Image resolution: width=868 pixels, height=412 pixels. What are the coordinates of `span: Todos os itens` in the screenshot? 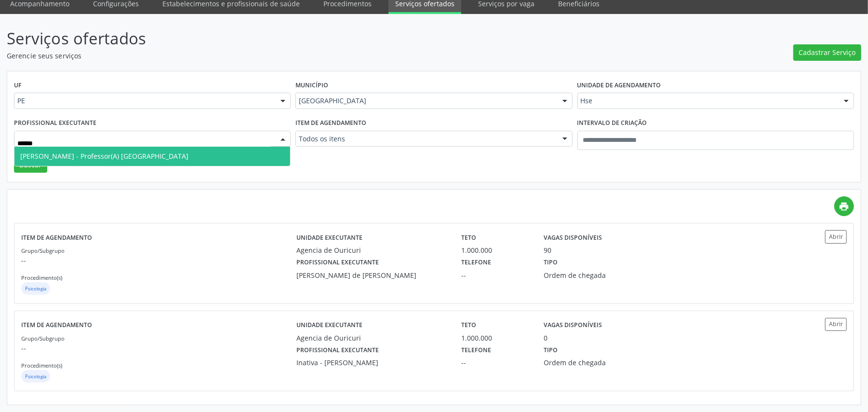 It's located at (426, 139).